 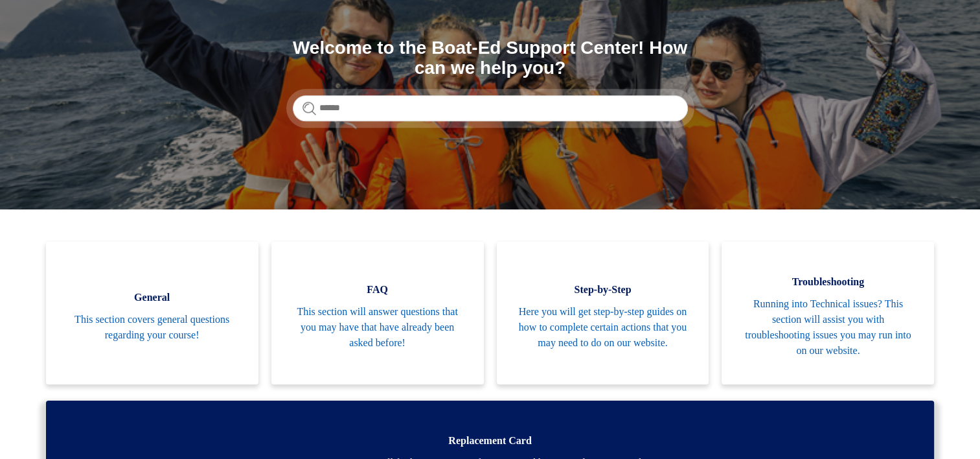 What do you see at coordinates (603, 327) in the screenshot?
I see `span: Here you will get step-by-step guides on how to complete certain actions that you may need to do ...` at bounding box center [603, 327].